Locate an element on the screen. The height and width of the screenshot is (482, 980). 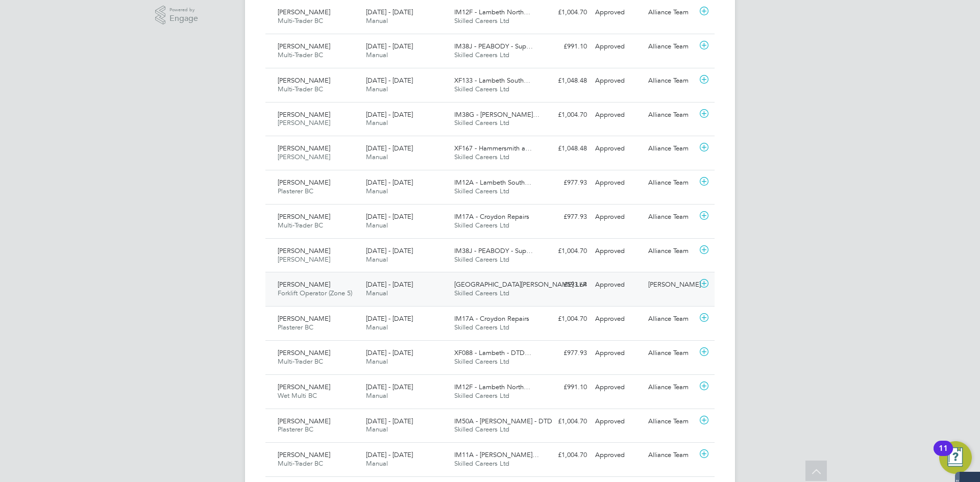
div: £1,048.48 is located at coordinates (565, 81).